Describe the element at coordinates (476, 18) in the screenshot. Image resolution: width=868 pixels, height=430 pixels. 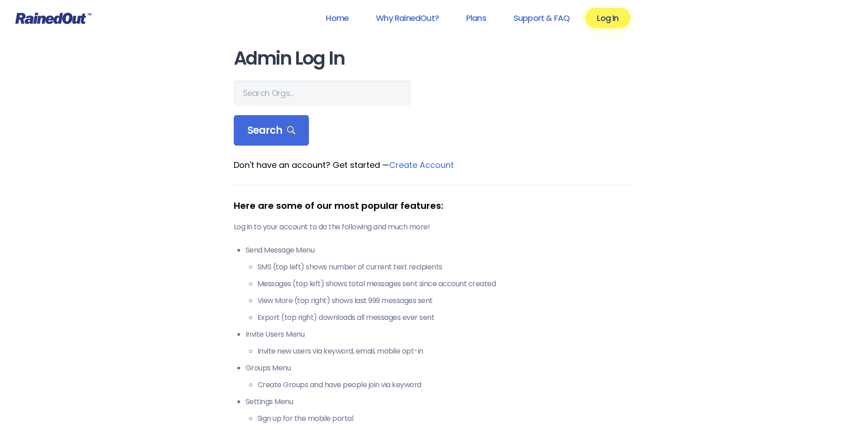
I see `a: Plans` at that location.